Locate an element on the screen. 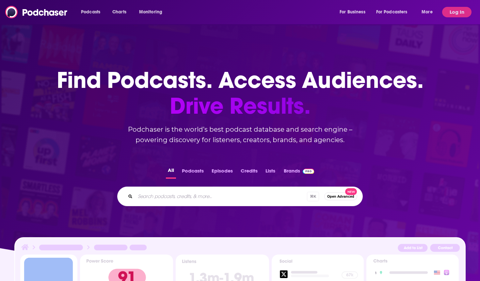  span: More is located at coordinates (427, 12).